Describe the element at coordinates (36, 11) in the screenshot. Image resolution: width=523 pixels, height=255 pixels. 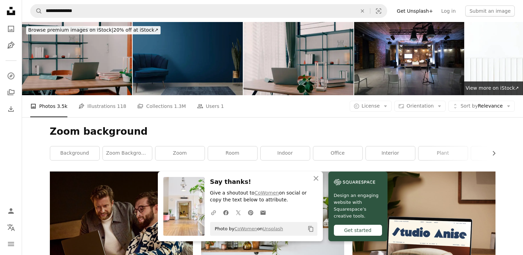
I see `button: Search Unsplash` at that location.